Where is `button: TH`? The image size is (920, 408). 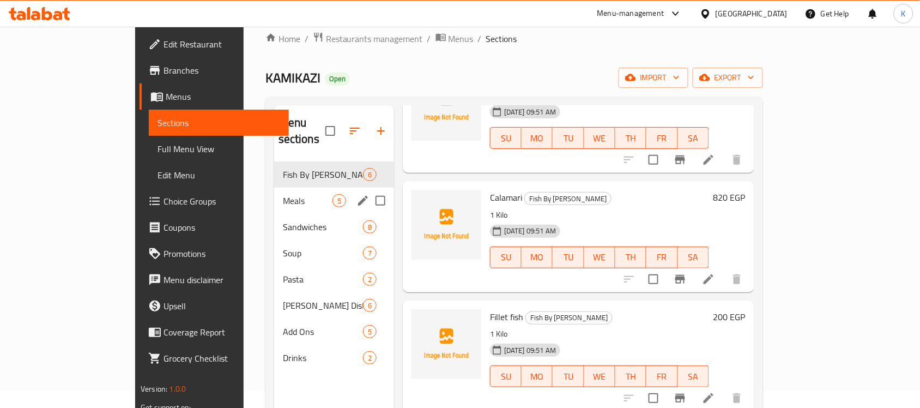
button: TH is located at coordinates (630, 376).